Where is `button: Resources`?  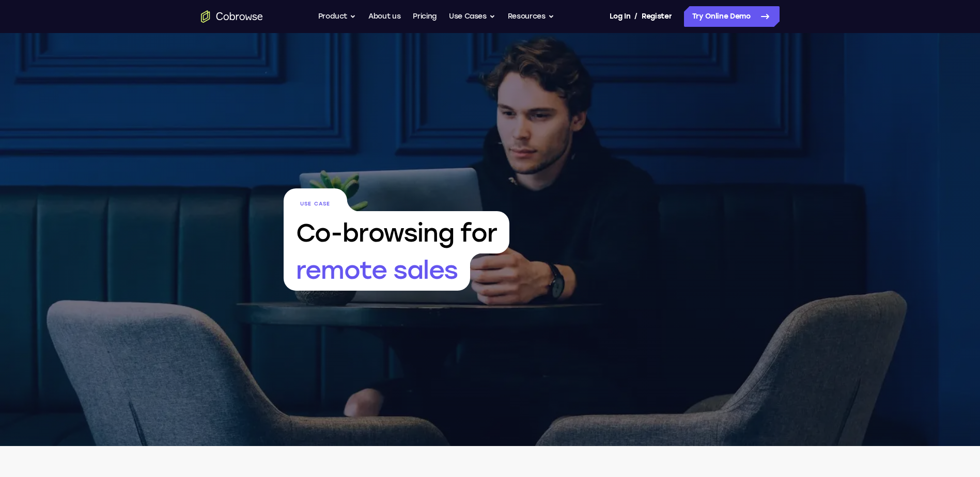 button: Resources is located at coordinates (530, 16).